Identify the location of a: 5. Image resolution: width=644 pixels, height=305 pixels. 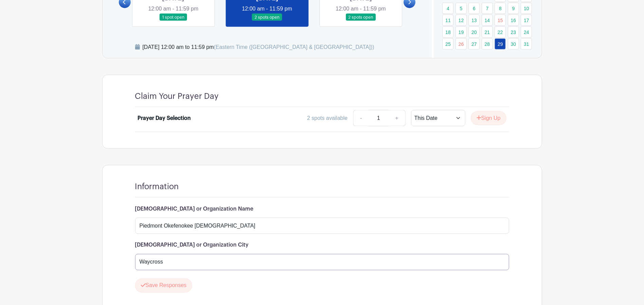
(461, 8).